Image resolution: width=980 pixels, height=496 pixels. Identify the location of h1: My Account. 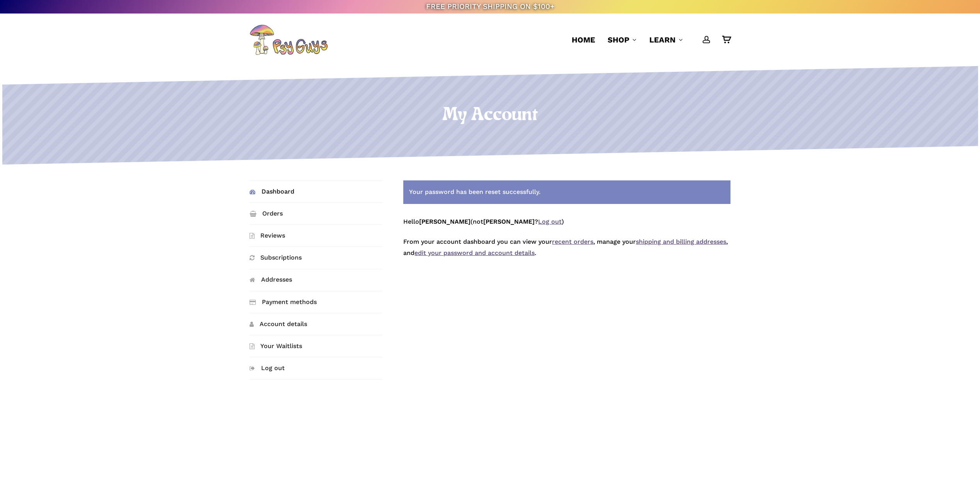
(490, 115).